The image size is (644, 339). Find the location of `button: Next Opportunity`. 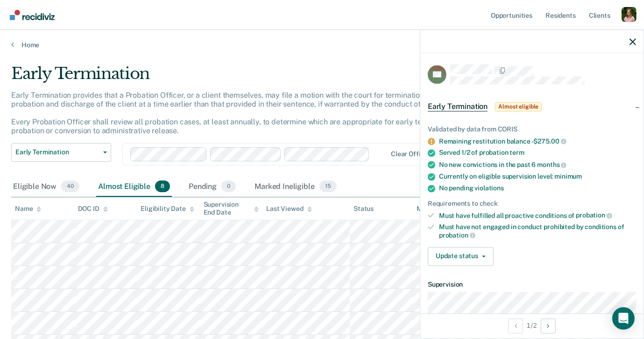

button: Next Opportunity is located at coordinates (549, 326).